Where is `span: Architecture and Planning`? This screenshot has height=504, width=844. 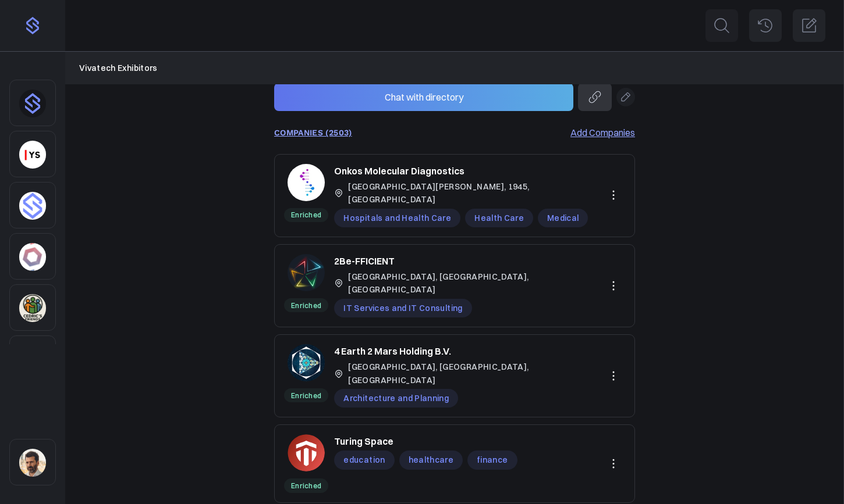 span: Architecture and Planning is located at coordinates (396, 398).